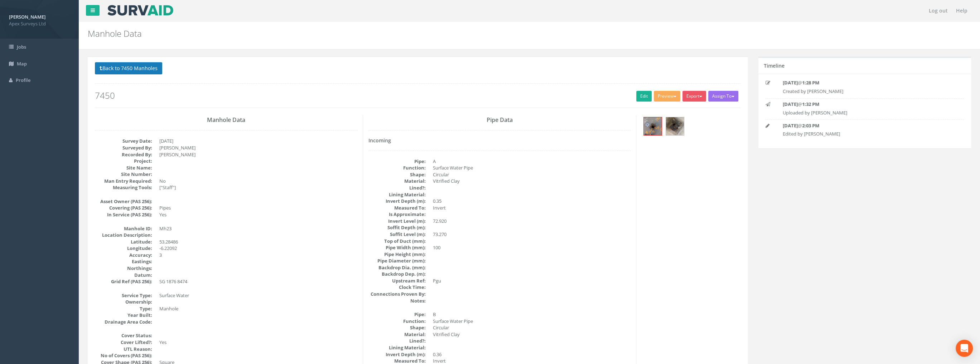 This screenshot has width=980, height=364. Describe the element at coordinates (258, 248) in the screenshot. I see `dd: -6.22092` at that location.